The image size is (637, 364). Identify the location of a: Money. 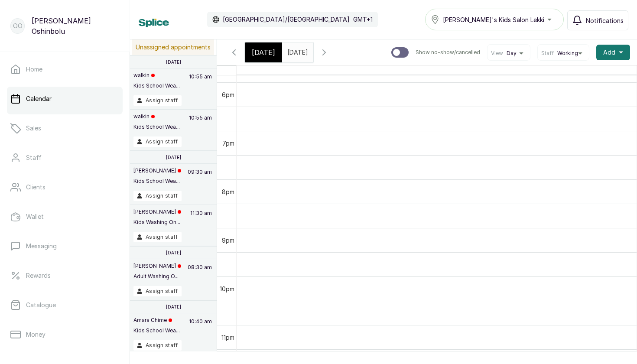
(65, 334).